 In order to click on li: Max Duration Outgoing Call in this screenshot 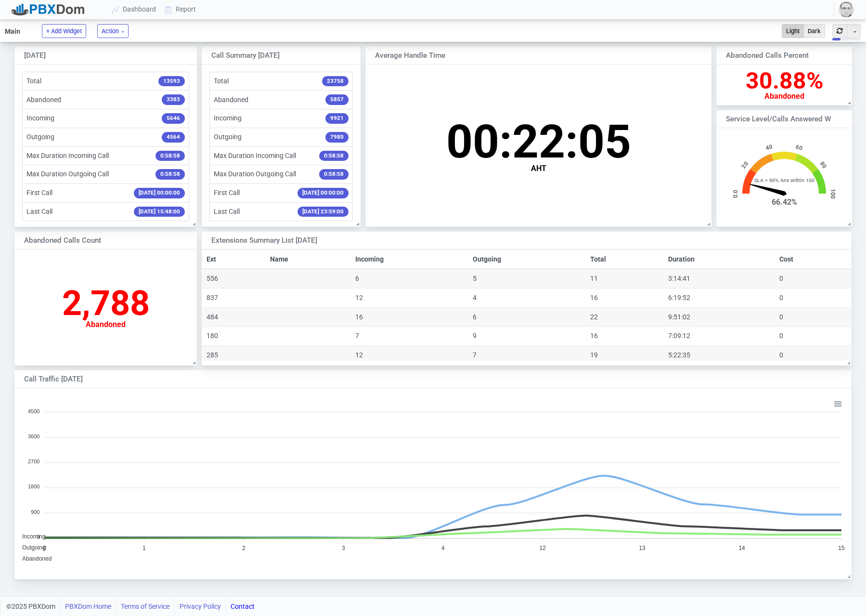, I will do `click(105, 175)`.